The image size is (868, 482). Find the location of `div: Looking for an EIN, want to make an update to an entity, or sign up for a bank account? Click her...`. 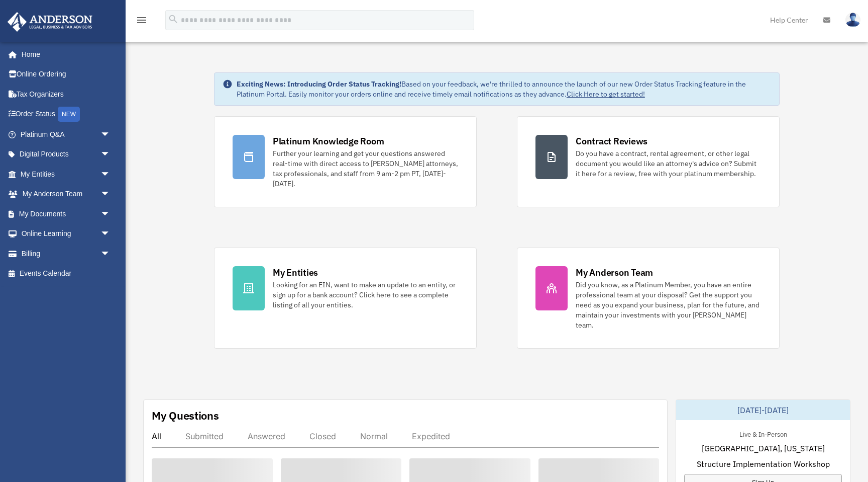

div: Looking for an EIN, want to make an update to an entity, or sign up for a bank account? Click her... is located at coordinates (365, 295).